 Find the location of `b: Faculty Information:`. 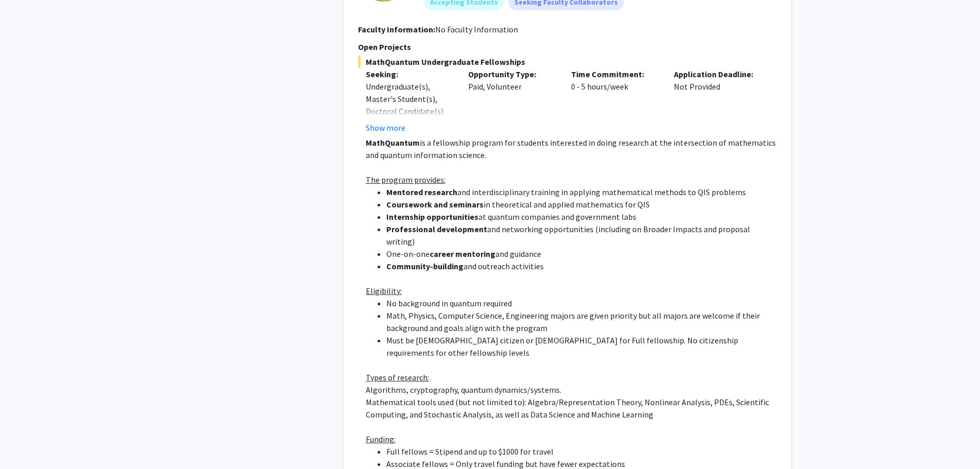

b: Faculty Information: is located at coordinates (397, 29).